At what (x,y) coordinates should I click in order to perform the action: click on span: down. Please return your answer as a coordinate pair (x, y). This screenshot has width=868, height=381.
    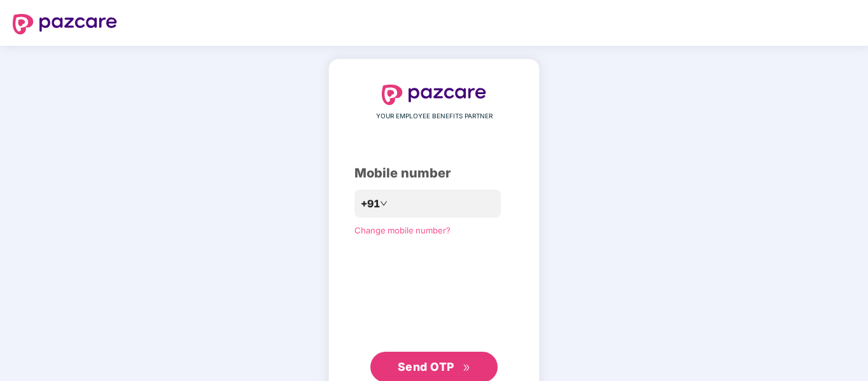
    Looking at the image, I should click on (384, 204).